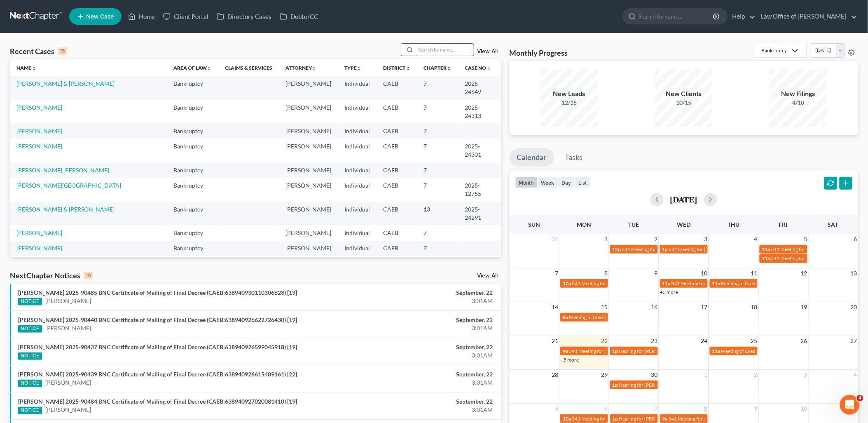 The image size is (868, 423). Describe the element at coordinates (804, 273) in the screenshot. I see `span: 12` at that location.